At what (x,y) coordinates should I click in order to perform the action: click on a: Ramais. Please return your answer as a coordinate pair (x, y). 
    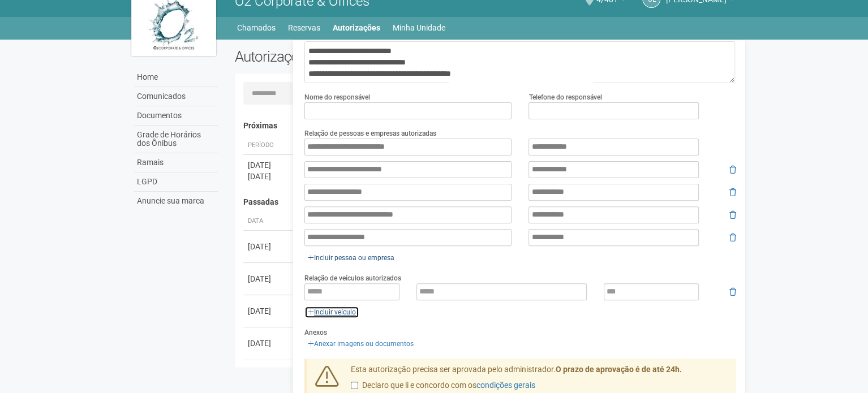
    Looking at the image, I should click on (176, 163).